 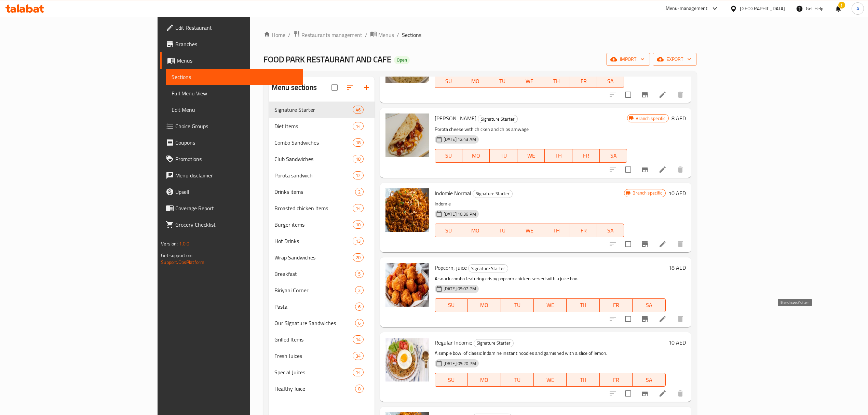 I want to click on span: Our Signature Sandwiches, so click(x=315, y=323).